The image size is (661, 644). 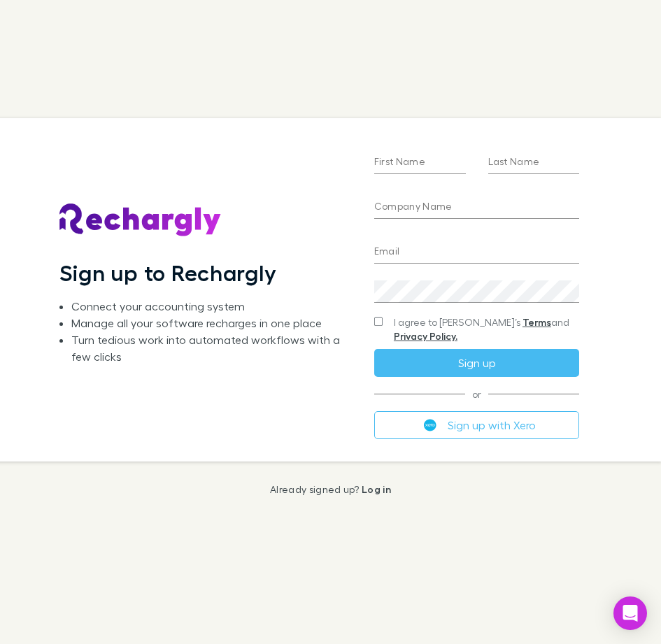 What do you see at coordinates (430, 426) in the screenshot?
I see `img: Xero's logo` at bounding box center [430, 426].